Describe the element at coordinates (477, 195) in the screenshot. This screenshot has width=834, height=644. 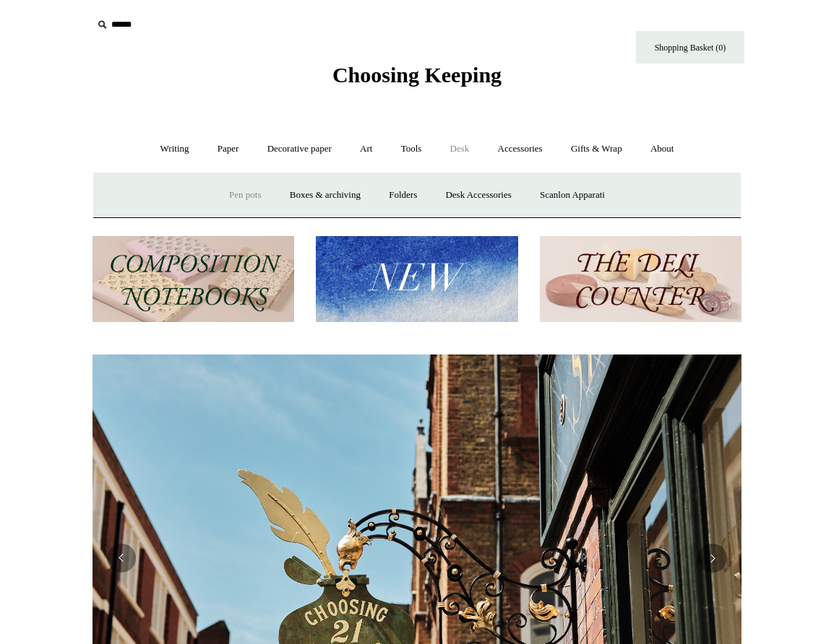
I see `a: Desk Accessories` at that location.